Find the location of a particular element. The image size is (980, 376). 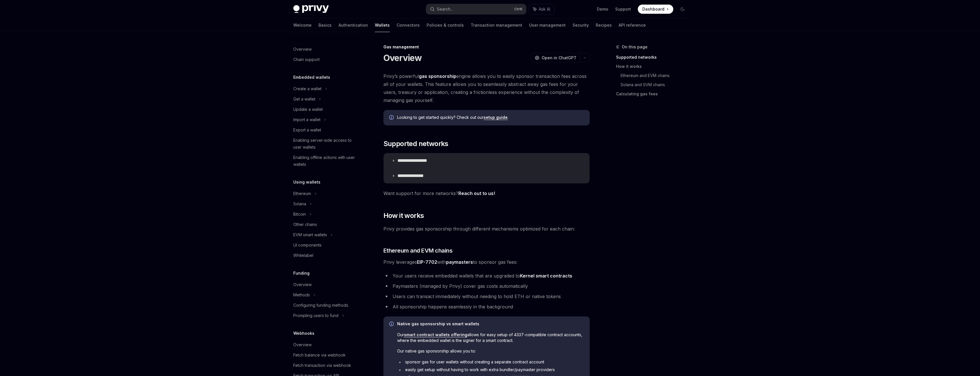

a: setup guide is located at coordinates (496, 117).